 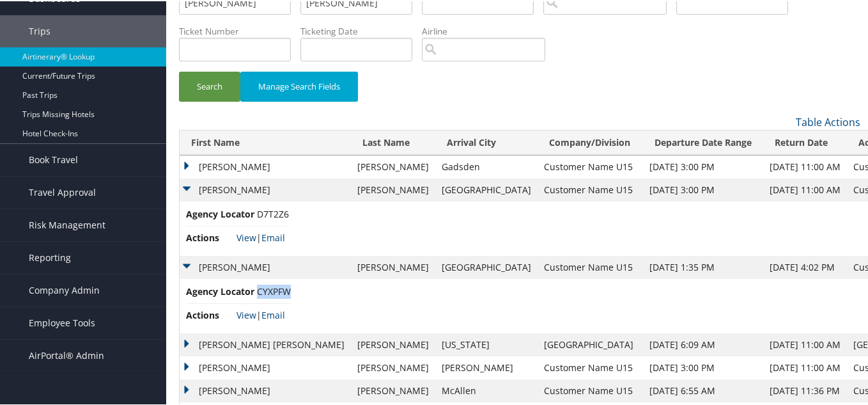 What do you see at coordinates (361, 30) in the screenshot?
I see `label: Ticketing Date` at bounding box center [361, 30].